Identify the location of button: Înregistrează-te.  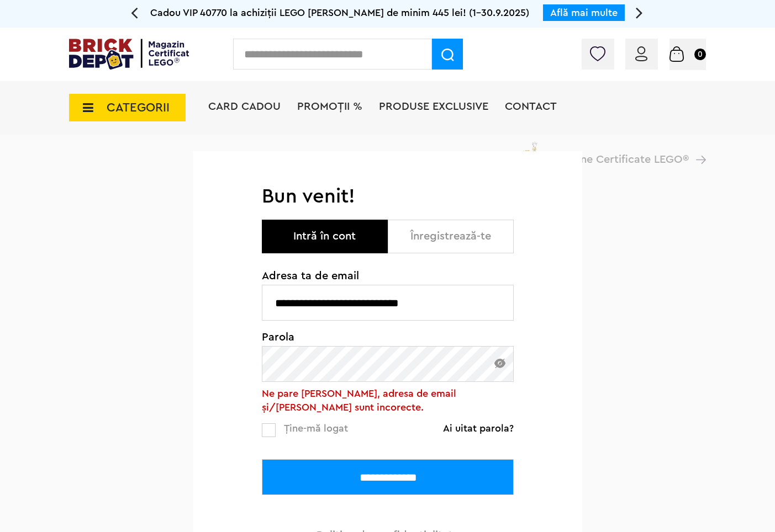
(451, 236).